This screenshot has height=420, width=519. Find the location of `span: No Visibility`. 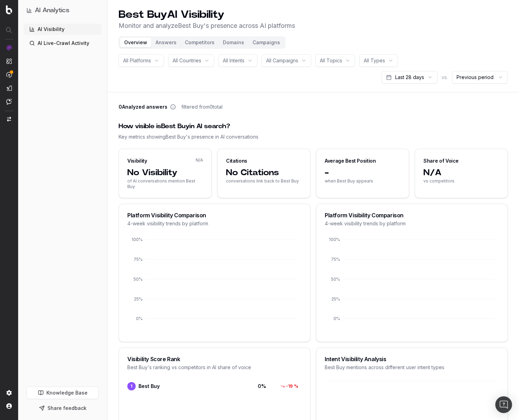

span: No Visibility is located at coordinates (165, 173).